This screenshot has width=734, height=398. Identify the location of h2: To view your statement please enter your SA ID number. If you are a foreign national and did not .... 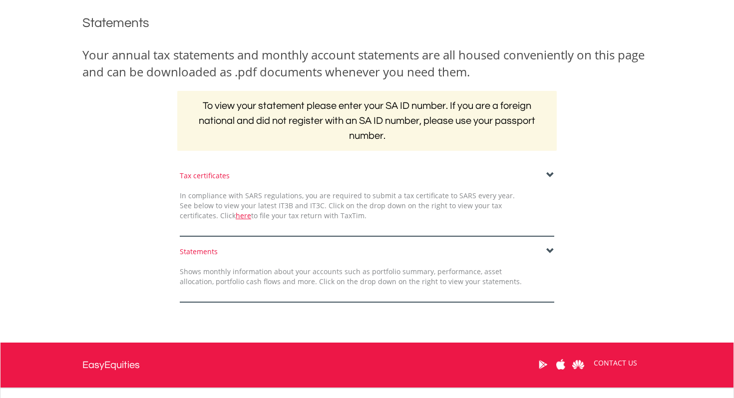
(367, 121).